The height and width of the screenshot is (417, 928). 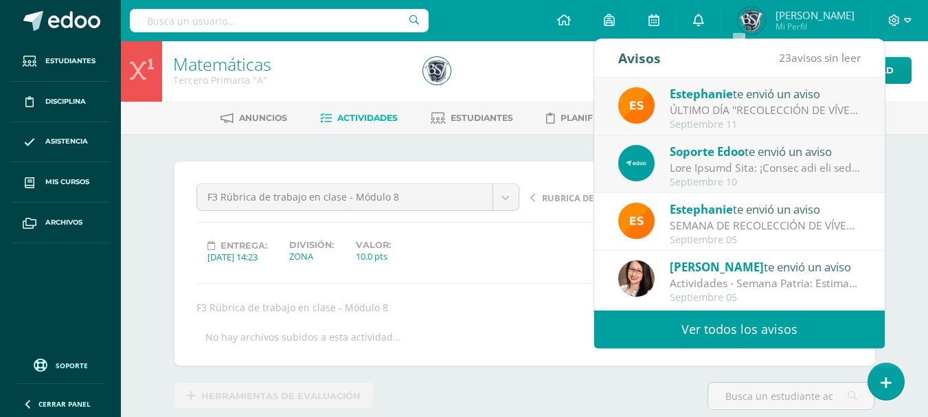 I want to click on div: Septiembre 11, so click(x=765, y=124).